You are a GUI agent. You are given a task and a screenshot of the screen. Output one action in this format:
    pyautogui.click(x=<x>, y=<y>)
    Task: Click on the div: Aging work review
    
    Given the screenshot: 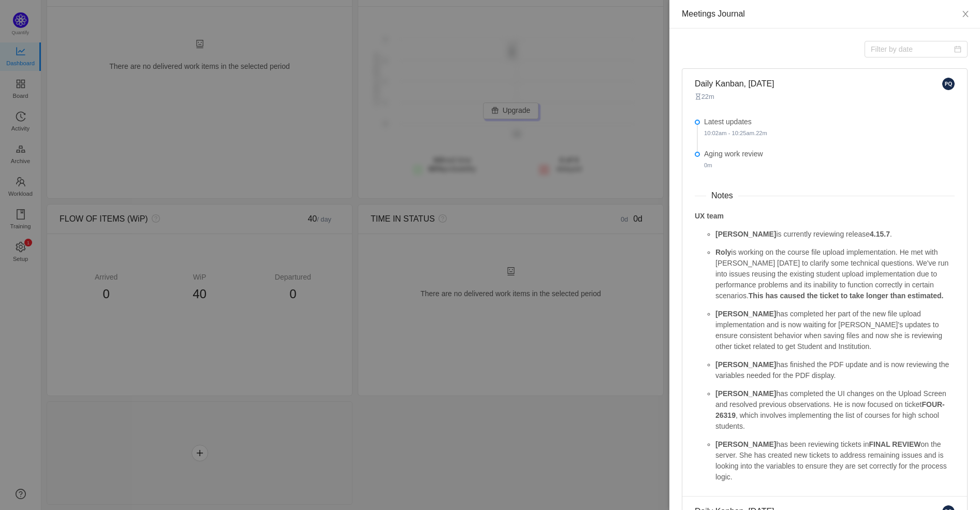 What is the action you would take?
    pyautogui.click(x=829, y=161)
    